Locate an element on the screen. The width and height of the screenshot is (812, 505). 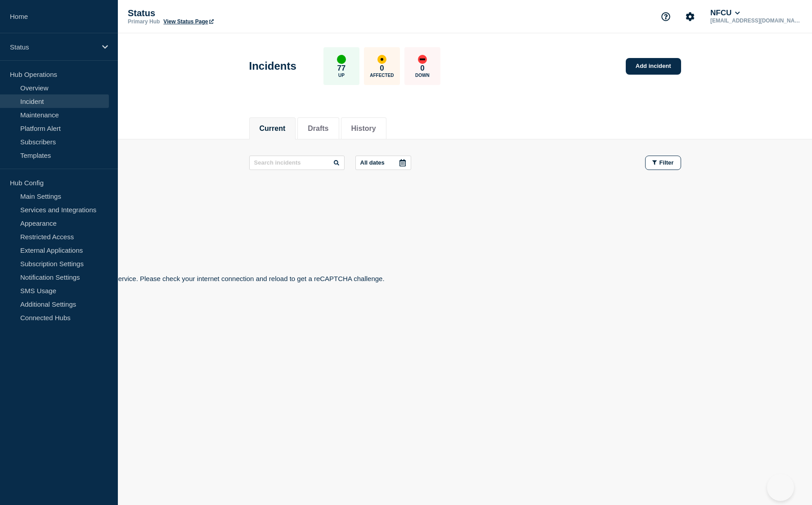
h1: Incidents is located at coordinates (273, 66).